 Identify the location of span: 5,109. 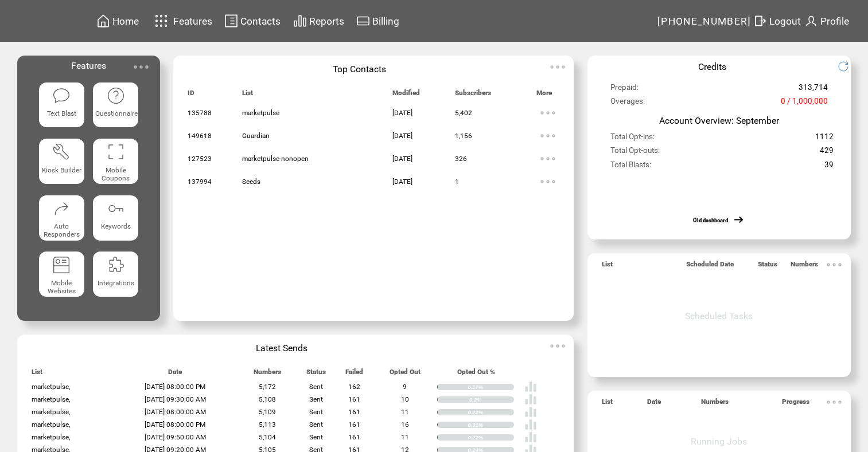
(268, 412).